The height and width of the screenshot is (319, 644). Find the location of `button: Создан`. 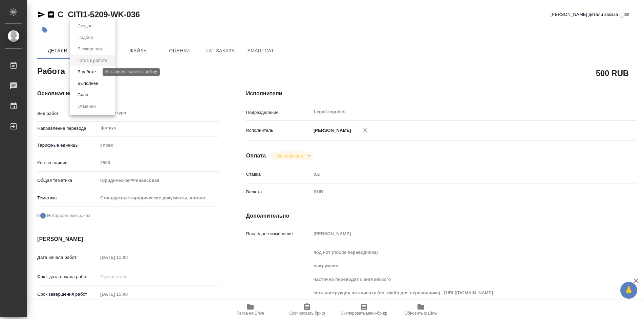

button: Создан is located at coordinates (85, 26).